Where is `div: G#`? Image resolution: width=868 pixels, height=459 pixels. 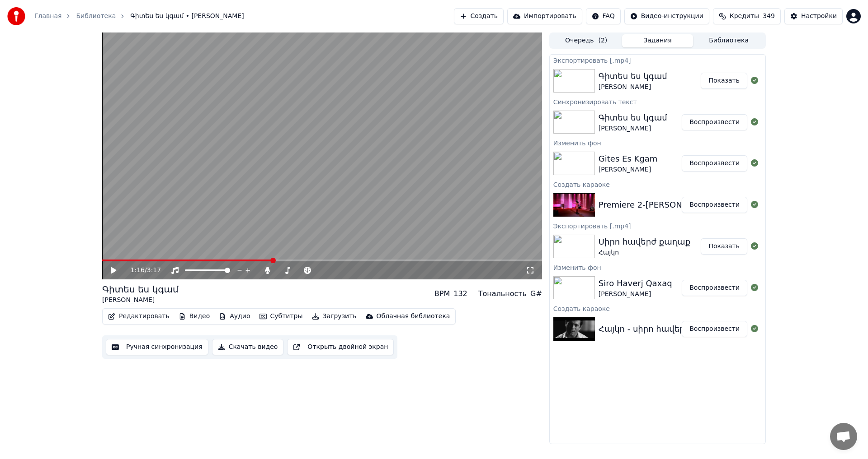
div: G# is located at coordinates (536, 294).